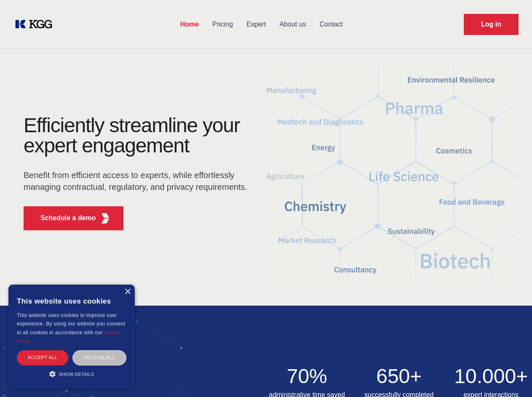  Describe the element at coordinates (76, 374) in the screenshot. I see `span: Show details` at that location.